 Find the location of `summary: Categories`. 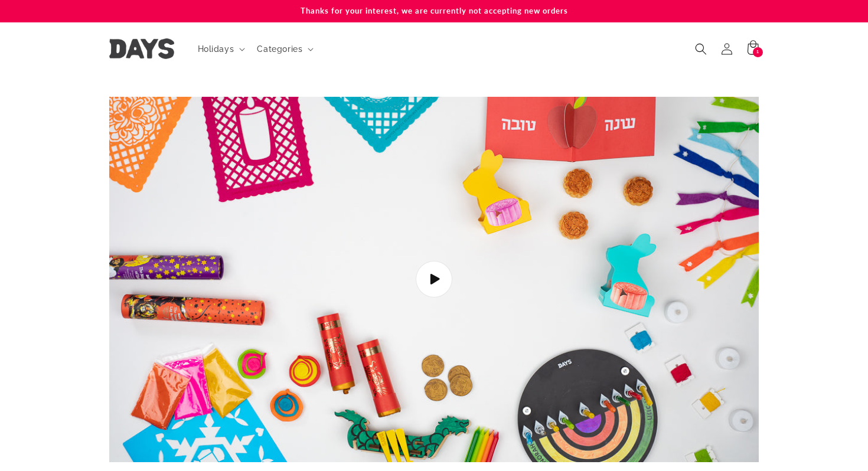

summary: Categories is located at coordinates (284, 49).